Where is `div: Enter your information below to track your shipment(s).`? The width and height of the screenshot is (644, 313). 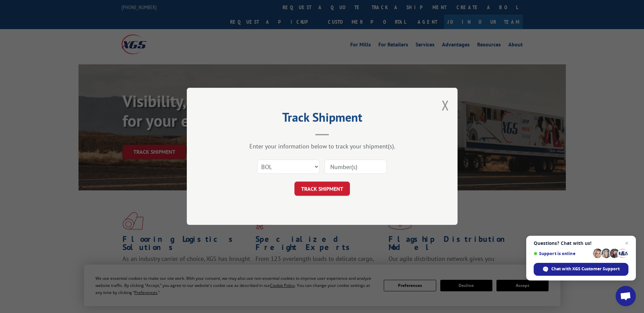
div: Enter your information below to track your shipment(s). is located at coordinates (322, 146).